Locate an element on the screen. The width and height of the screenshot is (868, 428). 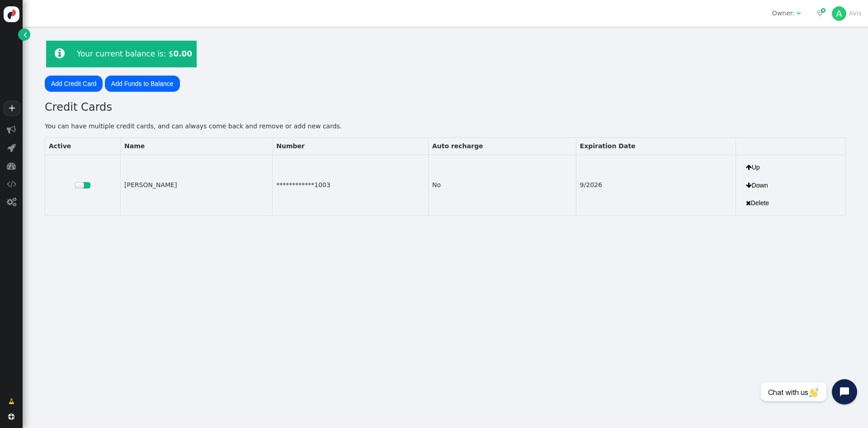
b: 0.00 is located at coordinates (183, 54).